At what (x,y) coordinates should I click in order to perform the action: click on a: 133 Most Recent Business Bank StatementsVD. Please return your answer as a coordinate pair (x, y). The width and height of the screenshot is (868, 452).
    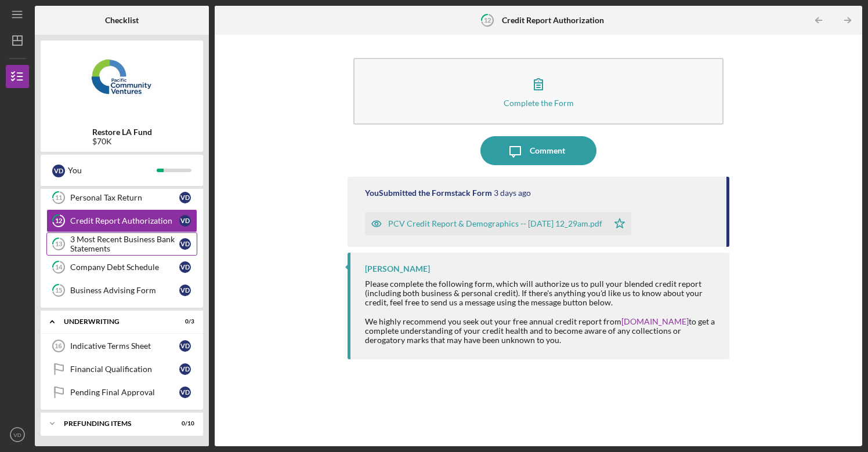
    Looking at the image, I should click on (122, 244).